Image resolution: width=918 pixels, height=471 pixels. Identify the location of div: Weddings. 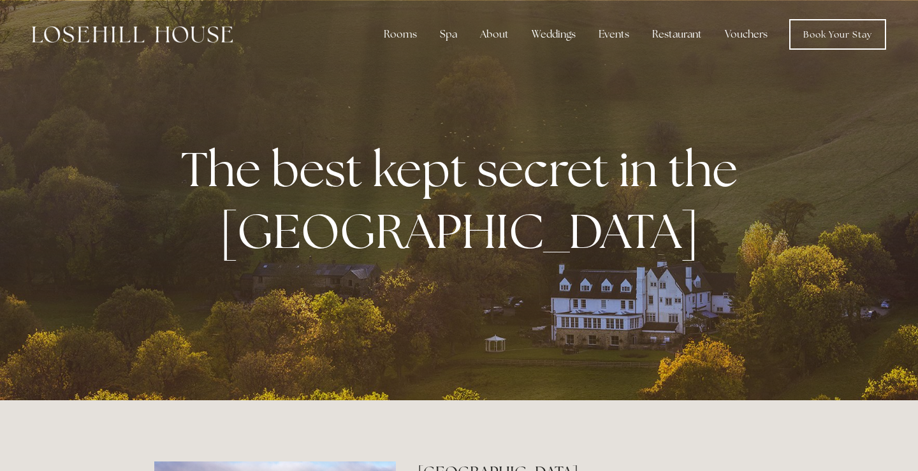
(553, 34).